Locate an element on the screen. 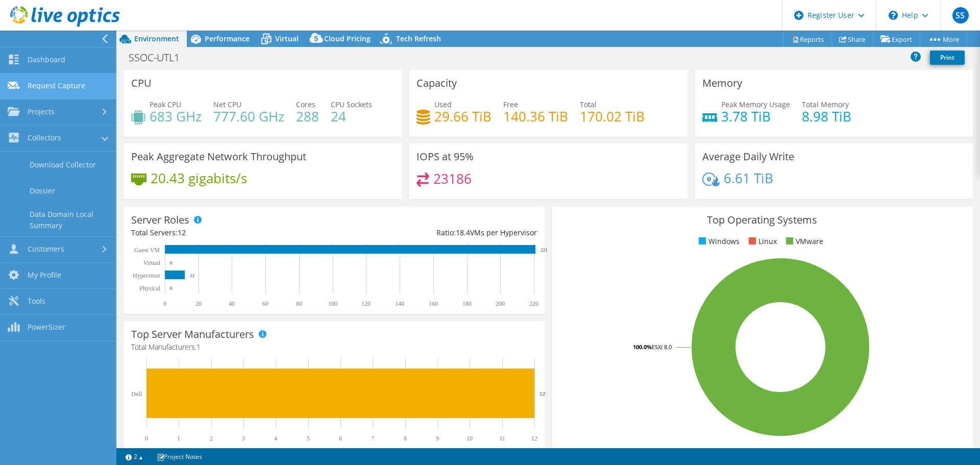 The image size is (980, 465). span: Total Memory is located at coordinates (825, 104).